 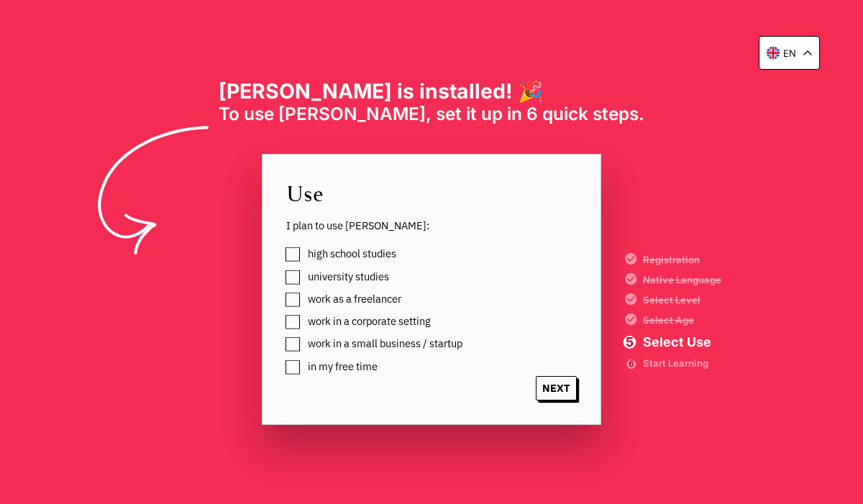 I want to click on span: in my free time, so click(x=342, y=366).